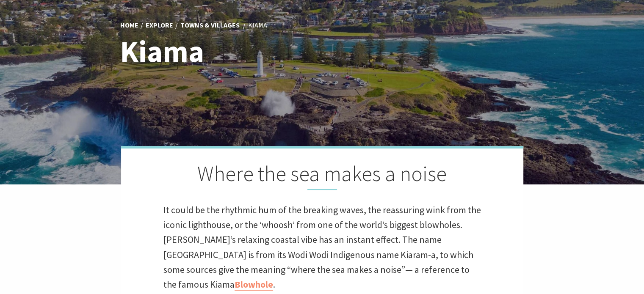  I want to click on a: Blowhole, so click(254, 285).